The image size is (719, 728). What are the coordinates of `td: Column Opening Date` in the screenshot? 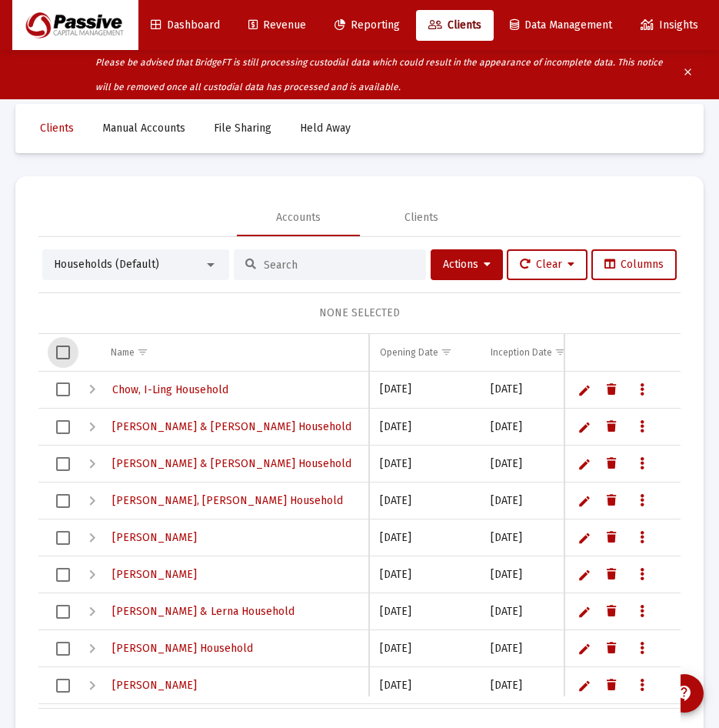 It's located at (425, 352).